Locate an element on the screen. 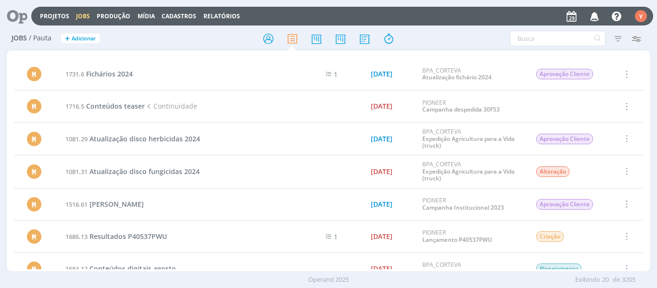 Image resolution: width=657 pixels, height=288 pixels. span: 1716.5 is located at coordinates (75, 106).